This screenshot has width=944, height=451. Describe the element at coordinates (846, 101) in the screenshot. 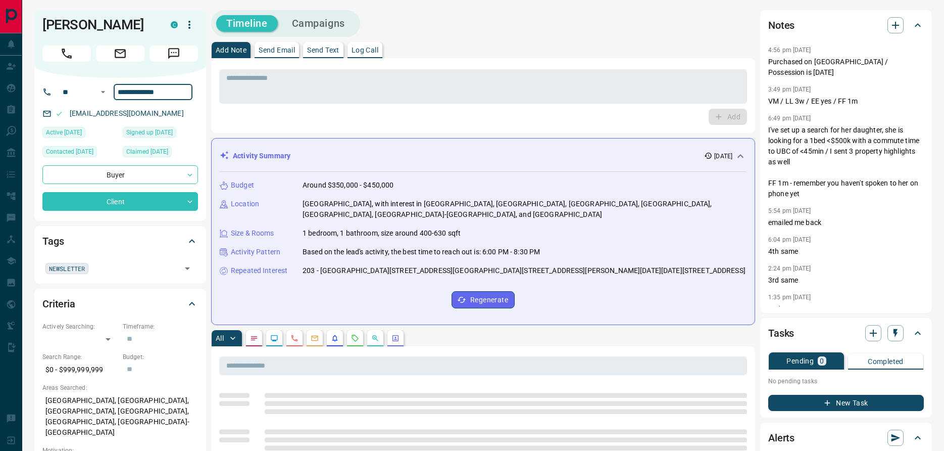

I see `p: VM / LL 3w / EE yes / FF 1m` at that location.